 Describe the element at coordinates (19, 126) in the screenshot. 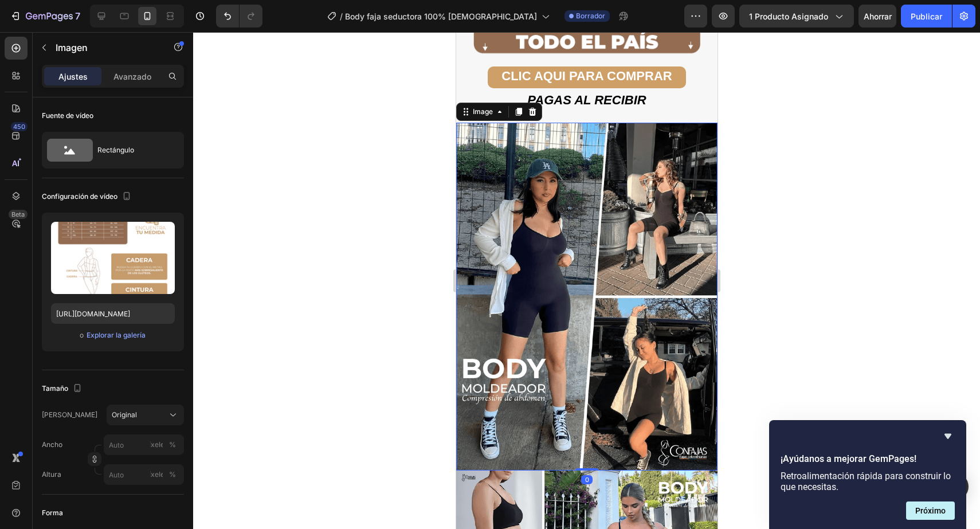

I see `font: 450` at that location.